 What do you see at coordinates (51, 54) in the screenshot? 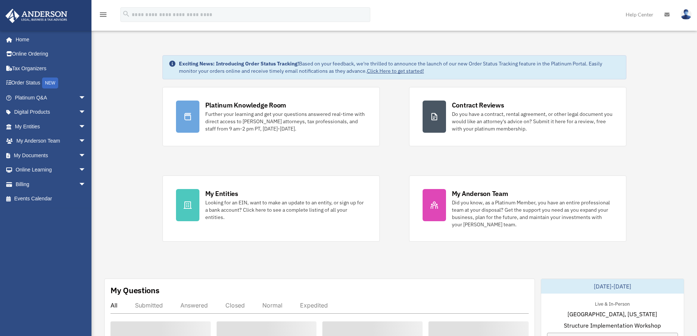
I see `a: Online Ordering` at bounding box center [51, 54].